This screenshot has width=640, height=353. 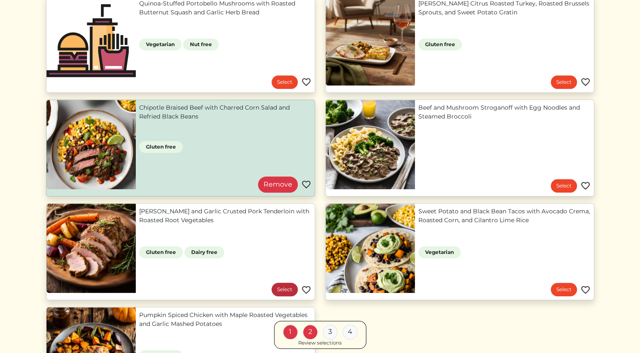 I want to click on div: 2, so click(x=310, y=331).